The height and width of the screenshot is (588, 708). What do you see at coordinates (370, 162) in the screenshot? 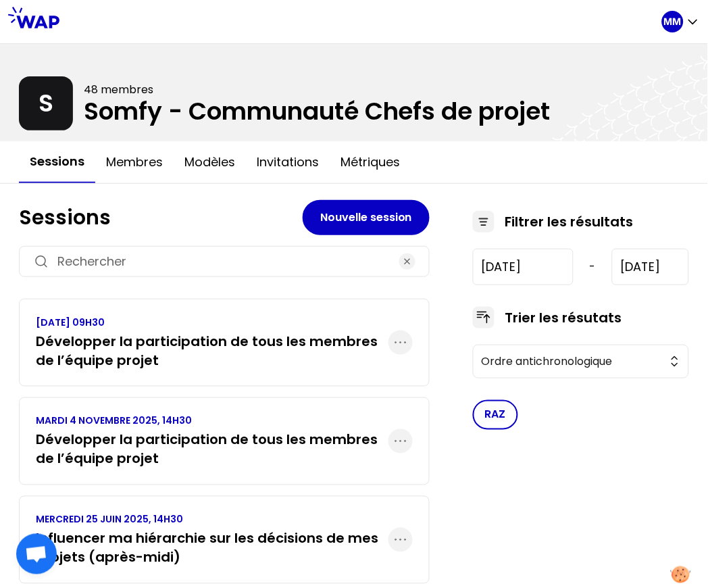
I see `button: Métriques` at bounding box center [370, 162].